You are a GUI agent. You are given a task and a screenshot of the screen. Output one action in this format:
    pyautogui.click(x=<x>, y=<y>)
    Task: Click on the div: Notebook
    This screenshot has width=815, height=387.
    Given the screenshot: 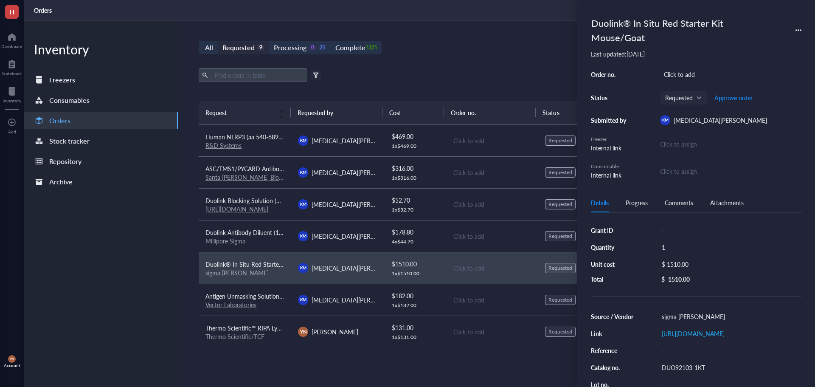 What is the action you would take?
    pyautogui.click(x=12, y=73)
    